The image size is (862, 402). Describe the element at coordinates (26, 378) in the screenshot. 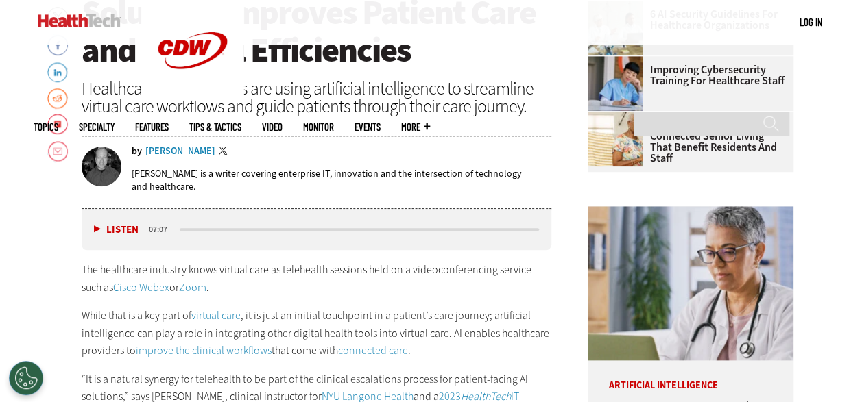

I see `div: Cookies Settings` at that location.